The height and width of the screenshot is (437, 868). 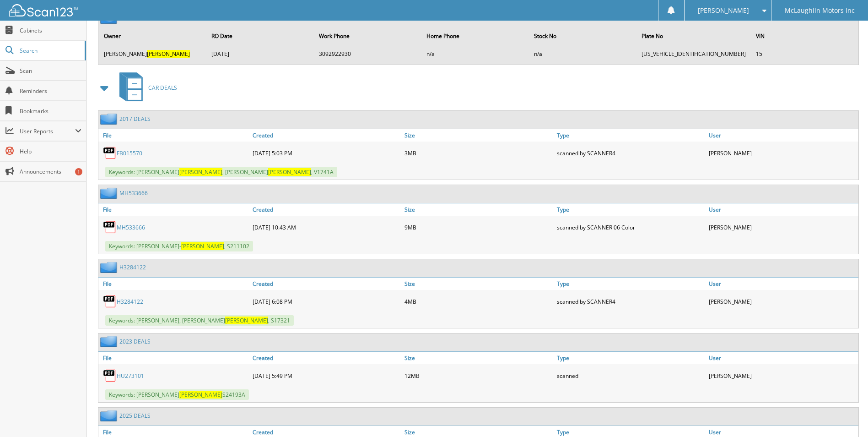 I want to click on div: scanned by SCANNER 06 Color, so click(x=631, y=227).